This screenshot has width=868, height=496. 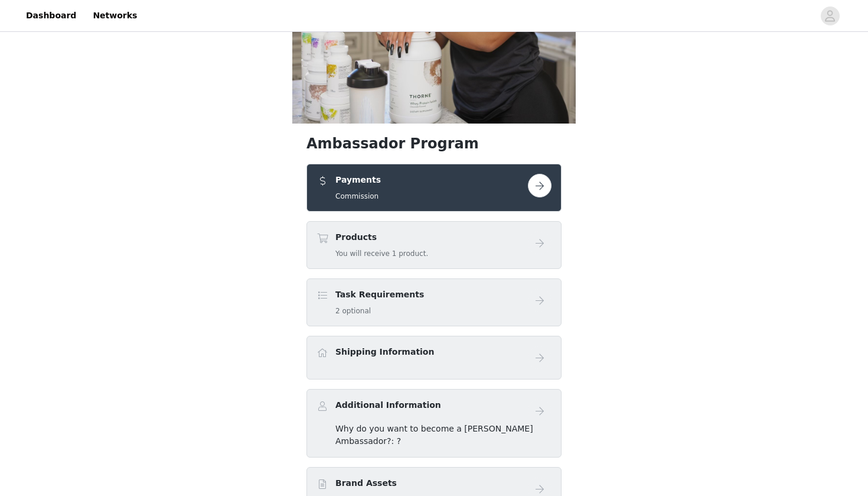 What do you see at coordinates (366, 483) in the screenshot?
I see `h4: Brand Assets` at bounding box center [366, 483].